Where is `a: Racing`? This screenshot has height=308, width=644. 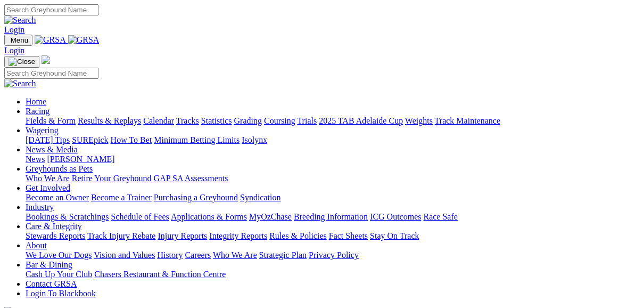 a: Racing is located at coordinates (37, 110).